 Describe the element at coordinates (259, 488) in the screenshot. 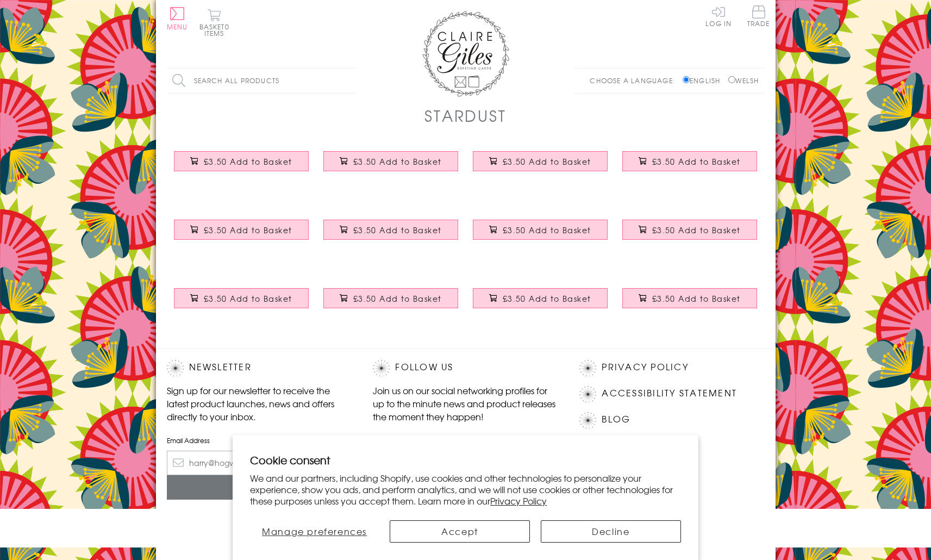

I see `input: Subscribe` at that location.